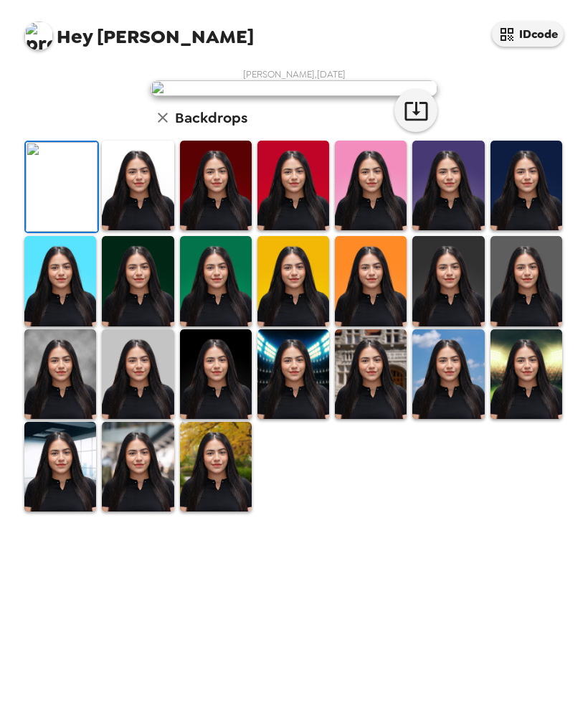  I want to click on img: user, so click(294, 88).